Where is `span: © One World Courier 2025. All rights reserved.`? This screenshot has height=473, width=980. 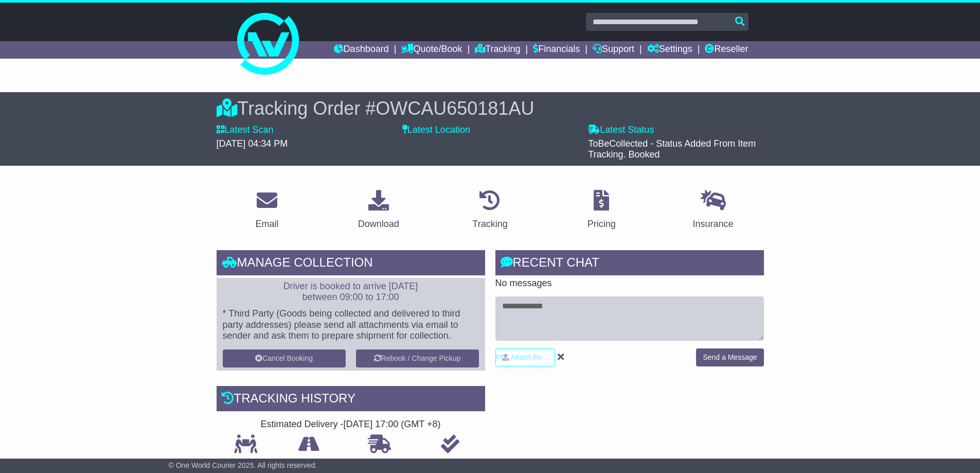 span: © One World Courier 2025. All rights reserved. is located at coordinates (243, 466).